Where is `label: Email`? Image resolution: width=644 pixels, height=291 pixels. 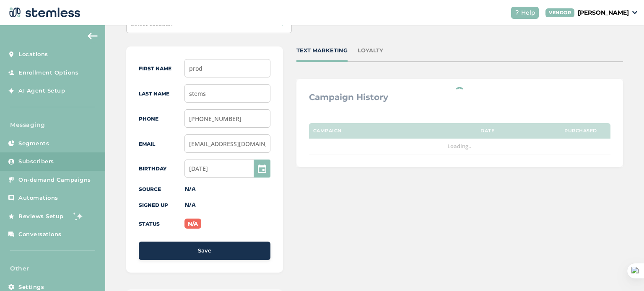
label: Email is located at coordinates (147, 144).